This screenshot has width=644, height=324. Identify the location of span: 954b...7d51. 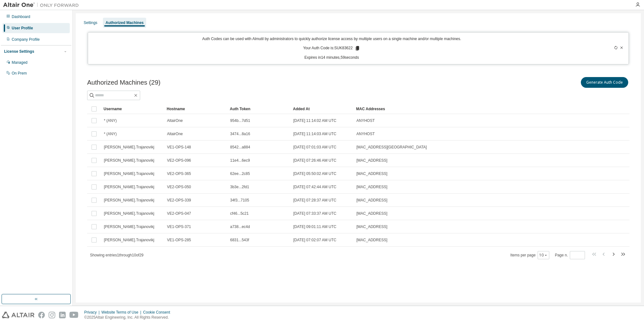
(240, 121).